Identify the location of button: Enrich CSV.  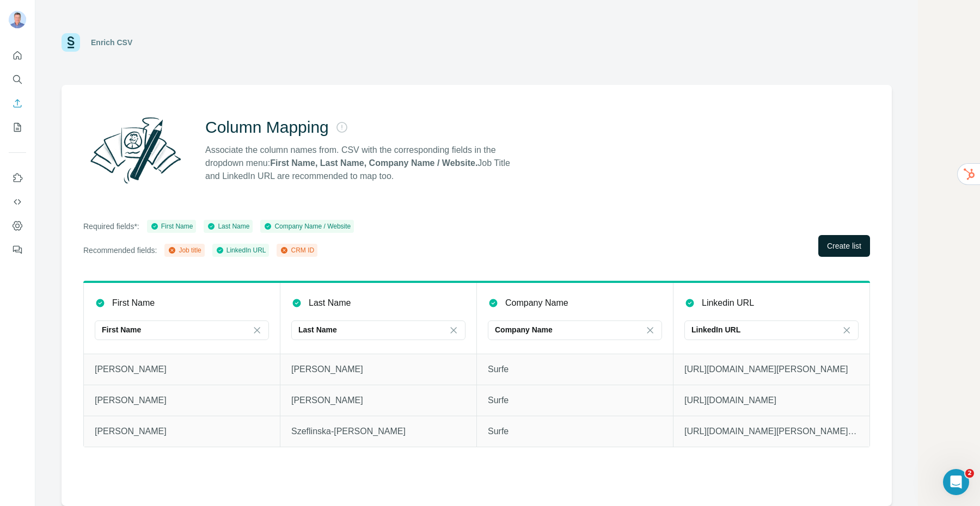
(17, 104).